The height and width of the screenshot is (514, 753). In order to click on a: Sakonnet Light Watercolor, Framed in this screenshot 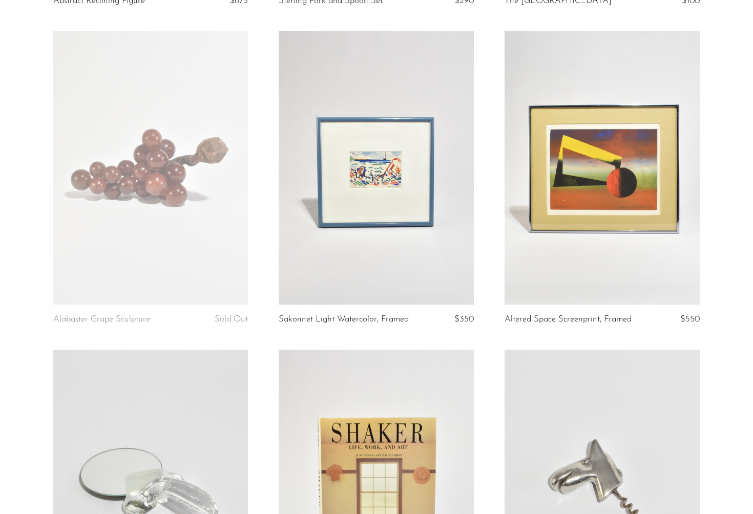, I will do `click(344, 320)`.